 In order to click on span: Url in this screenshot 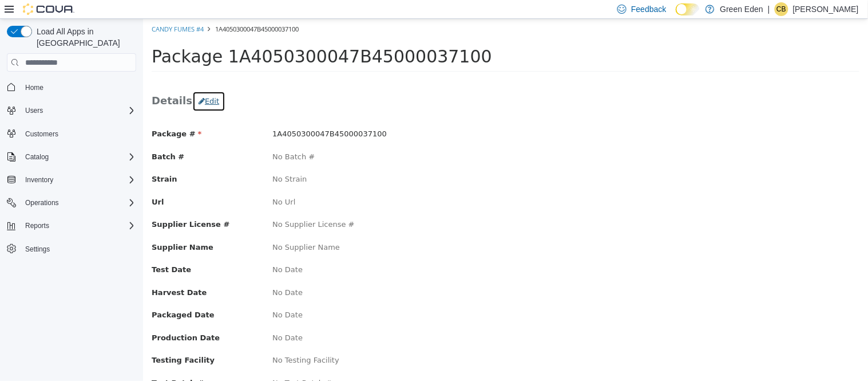, I will do `click(15, 183)`.